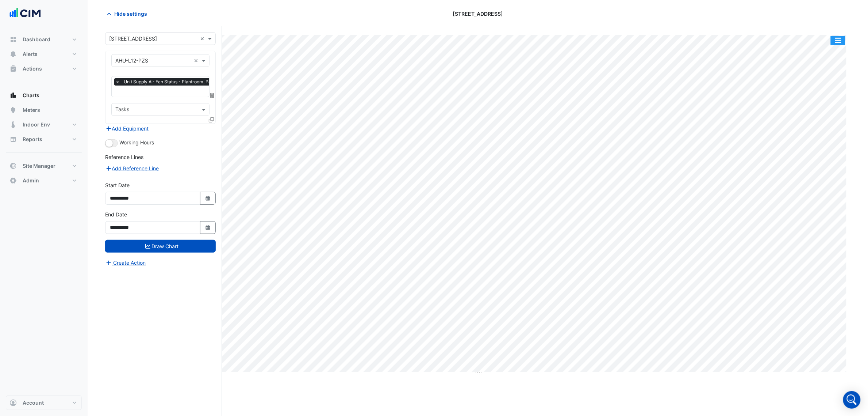  I want to click on app-icon: Admin, so click(13, 180).